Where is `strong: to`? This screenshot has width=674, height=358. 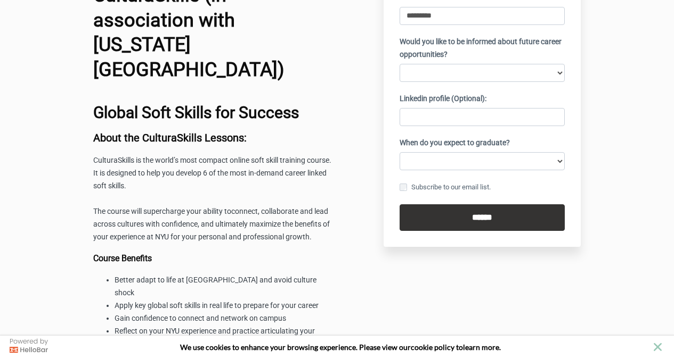
strong: to is located at coordinates (459, 347).